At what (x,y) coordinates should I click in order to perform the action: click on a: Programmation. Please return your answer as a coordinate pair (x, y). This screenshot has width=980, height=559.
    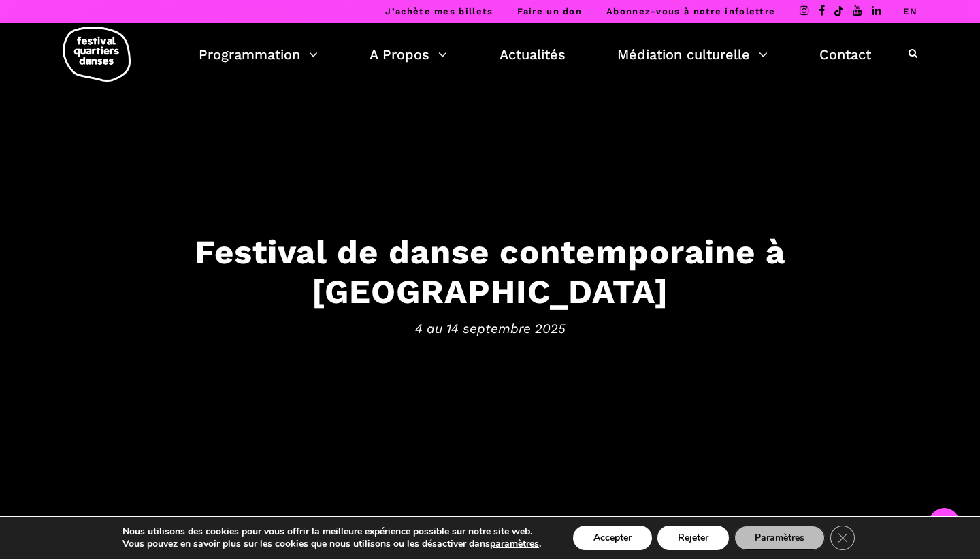
    Looking at the image, I should click on (258, 55).